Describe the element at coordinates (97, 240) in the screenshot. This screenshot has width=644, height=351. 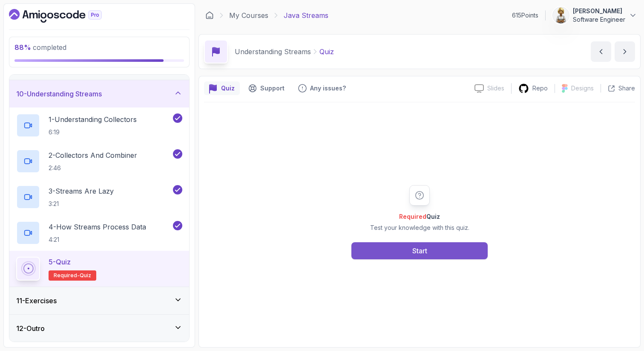
I see `p: 4:21` at that location.